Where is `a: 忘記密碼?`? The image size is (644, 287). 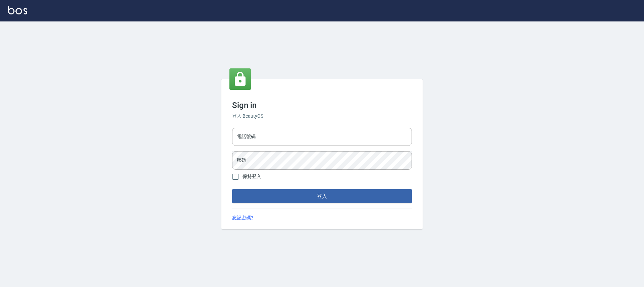
a: 忘記密碼? is located at coordinates (242, 217).